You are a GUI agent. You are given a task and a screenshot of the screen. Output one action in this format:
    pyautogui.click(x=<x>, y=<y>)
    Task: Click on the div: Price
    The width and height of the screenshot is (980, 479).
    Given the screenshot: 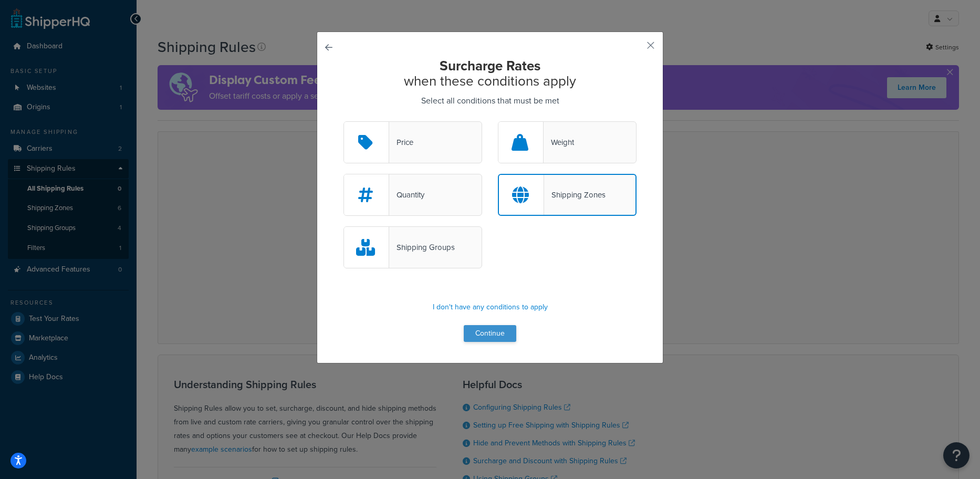 What is the action you would take?
    pyautogui.click(x=401, y=142)
    